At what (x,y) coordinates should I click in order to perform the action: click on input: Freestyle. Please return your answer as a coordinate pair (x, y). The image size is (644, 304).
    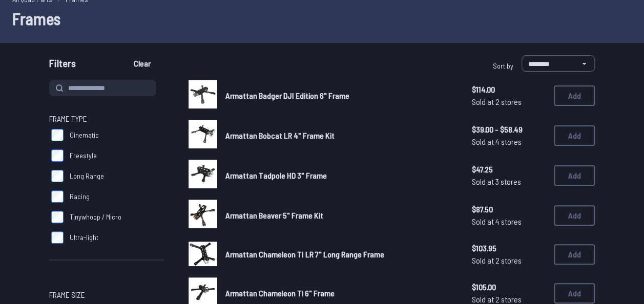
    Looking at the image, I should click on (57, 156).